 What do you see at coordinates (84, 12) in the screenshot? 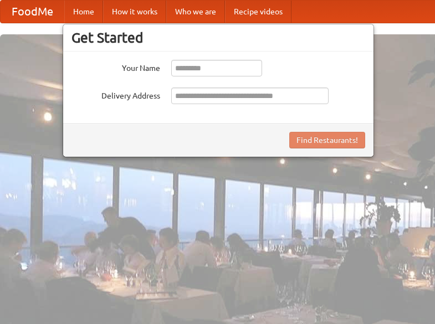
I see `a: Home` at bounding box center [84, 12].